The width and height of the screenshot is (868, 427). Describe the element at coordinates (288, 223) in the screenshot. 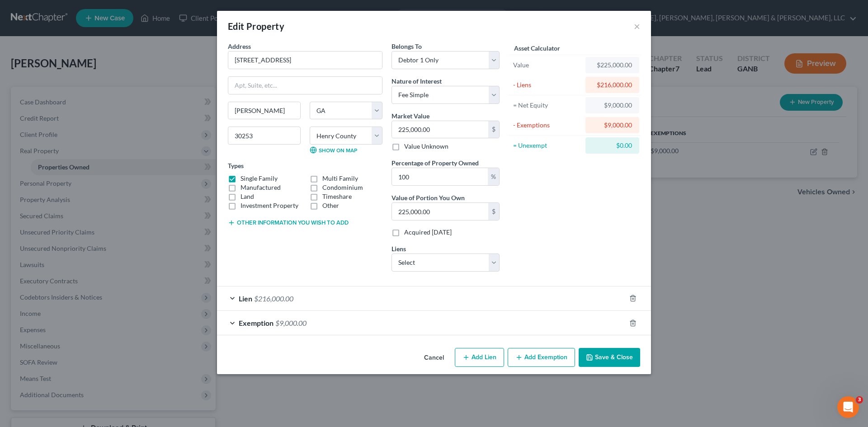

I see `button: Other information you wish to add` at that location.